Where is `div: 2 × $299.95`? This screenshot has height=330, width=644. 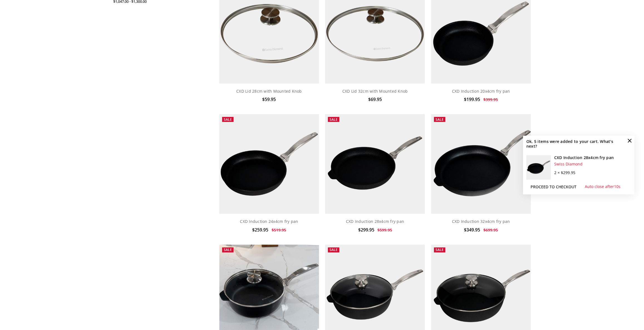
div: 2 × $299.95 is located at coordinates (593, 173).